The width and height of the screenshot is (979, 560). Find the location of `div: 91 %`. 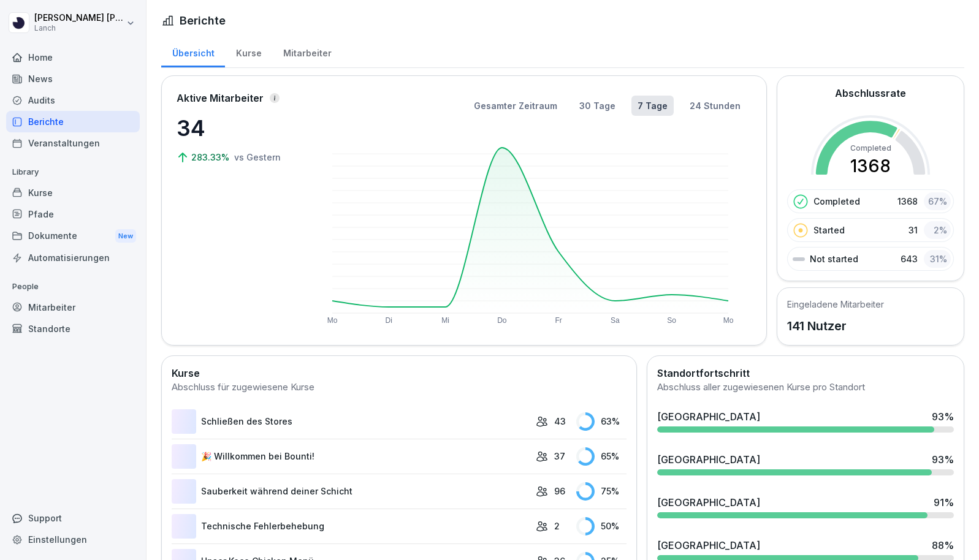

div: 91 % is located at coordinates (944, 503).